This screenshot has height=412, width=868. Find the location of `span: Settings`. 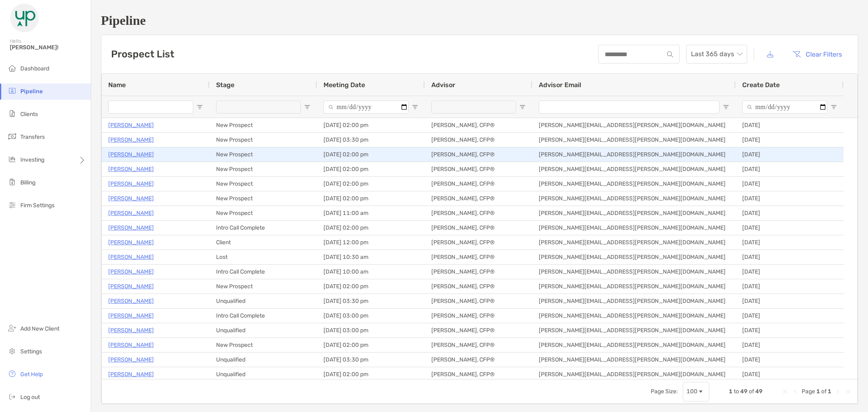

span: Settings is located at coordinates (31, 352).